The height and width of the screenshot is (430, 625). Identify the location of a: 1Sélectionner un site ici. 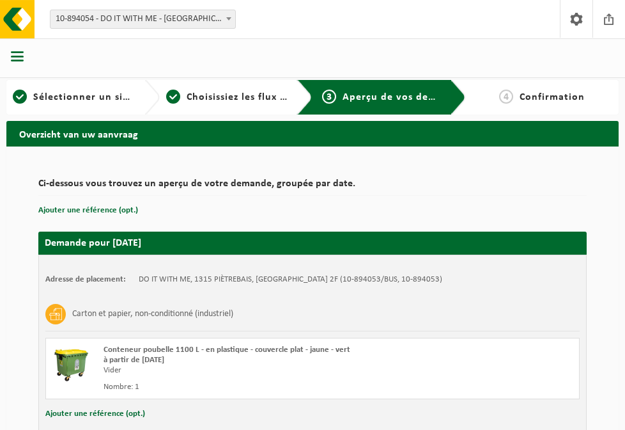
(74, 97).